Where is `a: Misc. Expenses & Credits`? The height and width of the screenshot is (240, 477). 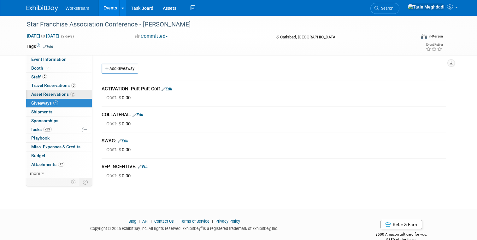
a: Misc. Expenses & Credits is located at coordinates (59, 147).